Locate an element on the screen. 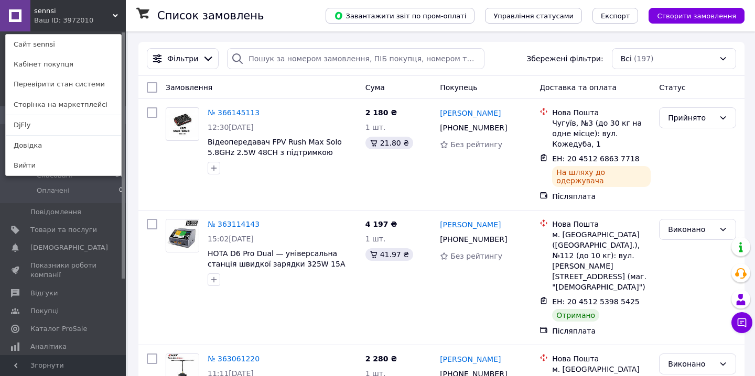 This screenshot has height=376, width=755. span: Замовлення is located at coordinates (189, 88).